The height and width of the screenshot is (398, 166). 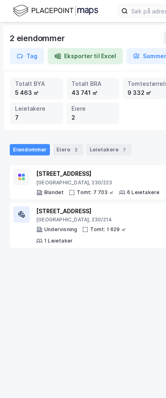 I want to click on div: Tomt: 1 629 ㎡, so click(x=108, y=229).